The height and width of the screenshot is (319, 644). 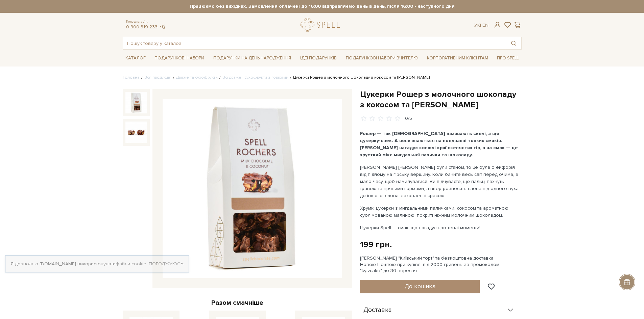 I want to click on a: Головна, so click(x=131, y=77).